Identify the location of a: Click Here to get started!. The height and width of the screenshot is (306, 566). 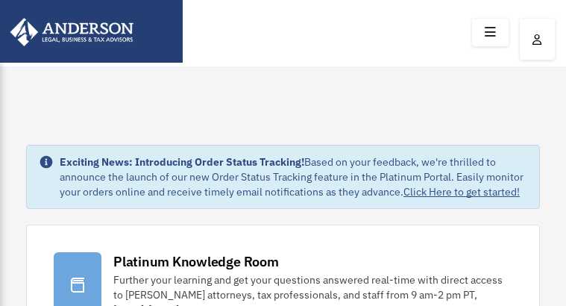
(462, 192).